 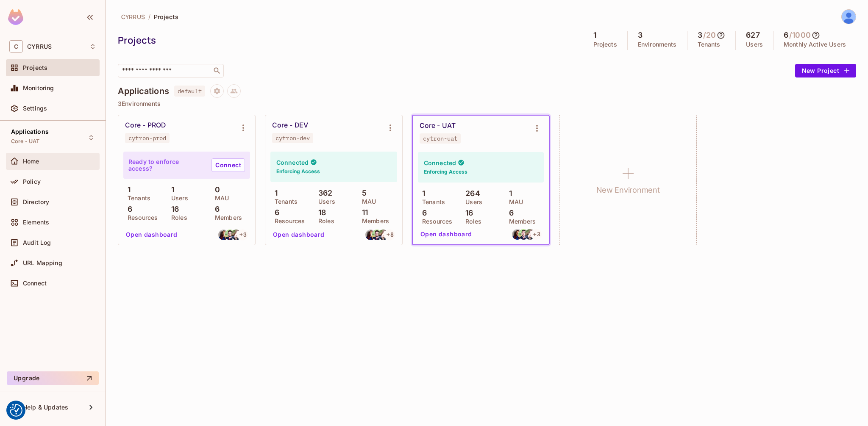 What do you see at coordinates (143, 91) in the screenshot?
I see `h4: Applications` at bounding box center [143, 91].